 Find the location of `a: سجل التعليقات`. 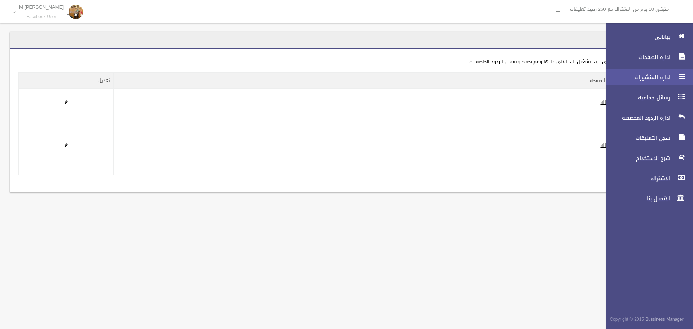

a: سجل التعليقات is located at coordinates (646, 138).